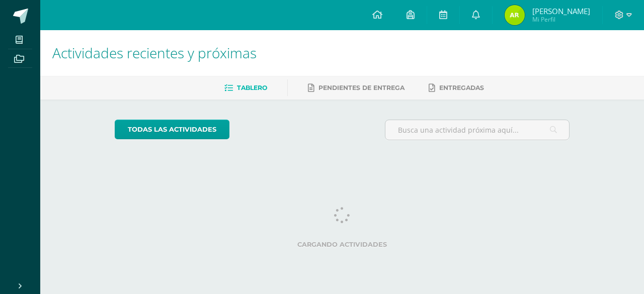 Image resolution: width=644 pixels, height=294 pixels. What do you see at coordinates (172, 129) in the screenshot?
I see `a: todas las Actividades` at bounding box center [172, 129].